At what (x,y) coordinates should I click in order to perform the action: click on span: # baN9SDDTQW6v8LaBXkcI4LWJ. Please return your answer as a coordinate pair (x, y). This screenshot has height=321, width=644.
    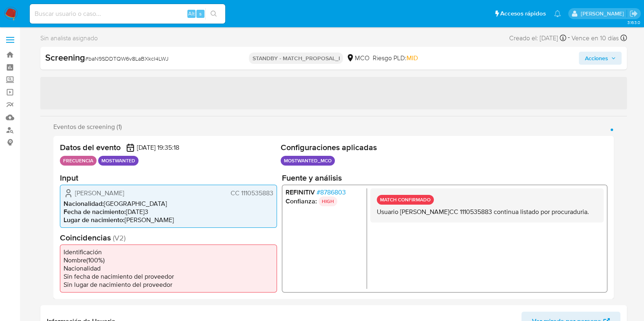
    Looking at the image, I should click on (127, 59).